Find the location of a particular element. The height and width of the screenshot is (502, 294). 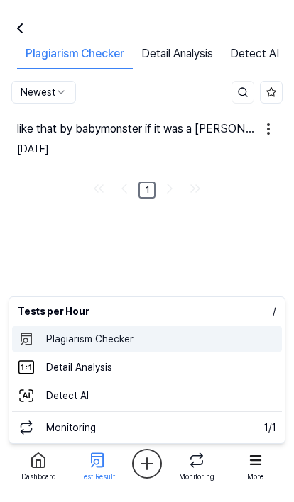

div: Detail Analysis is located at coordinates (147, 368).